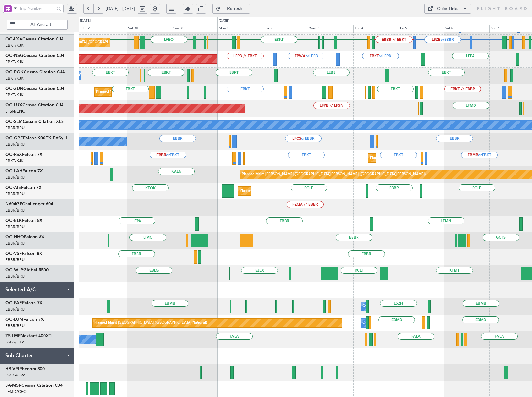 The image size is (532, 397). Describe the element at coordinates (34, 39) in the screenshot. I see `a: OO-LXACessna Citation CJ4` at that location.